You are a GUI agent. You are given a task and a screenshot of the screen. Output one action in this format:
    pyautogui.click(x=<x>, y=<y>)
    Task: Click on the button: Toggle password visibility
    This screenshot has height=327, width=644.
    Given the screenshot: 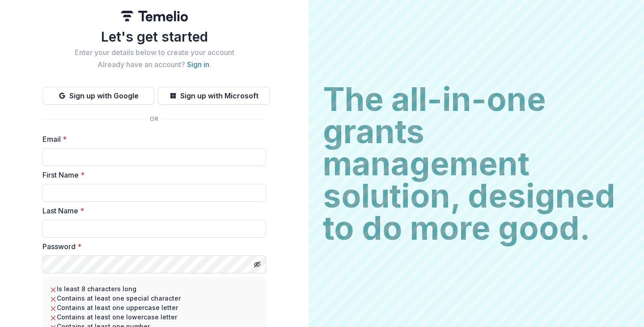 What is the action you would take?
    pyautogui.click(x=257, y=264)
    